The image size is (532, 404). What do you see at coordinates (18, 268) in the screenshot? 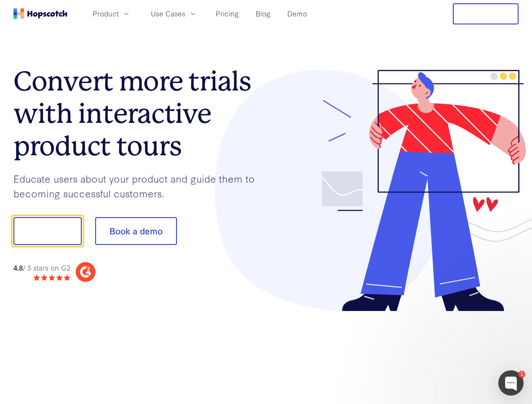
I see `strong: 4.8` at bounding box center [18, 268].